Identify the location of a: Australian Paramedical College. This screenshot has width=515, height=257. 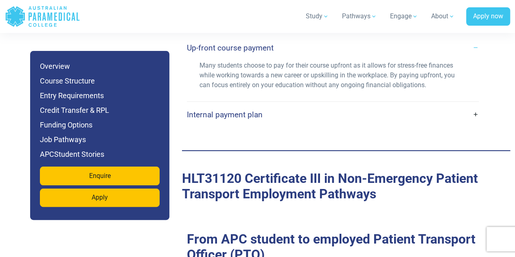
(42, 16).